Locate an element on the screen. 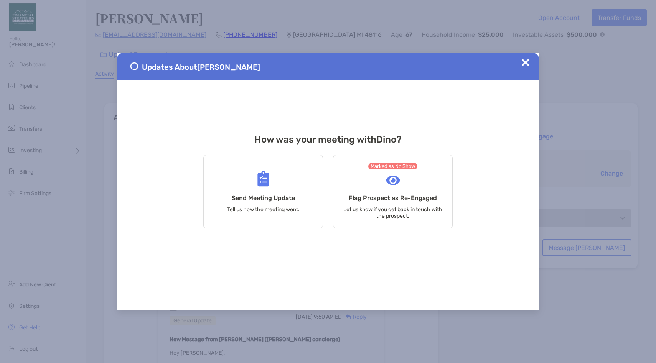 Image resolution: width=656 pixels, height=363 pixels. img: Send Meeting Update 1 is located at coordinates (134, 66).